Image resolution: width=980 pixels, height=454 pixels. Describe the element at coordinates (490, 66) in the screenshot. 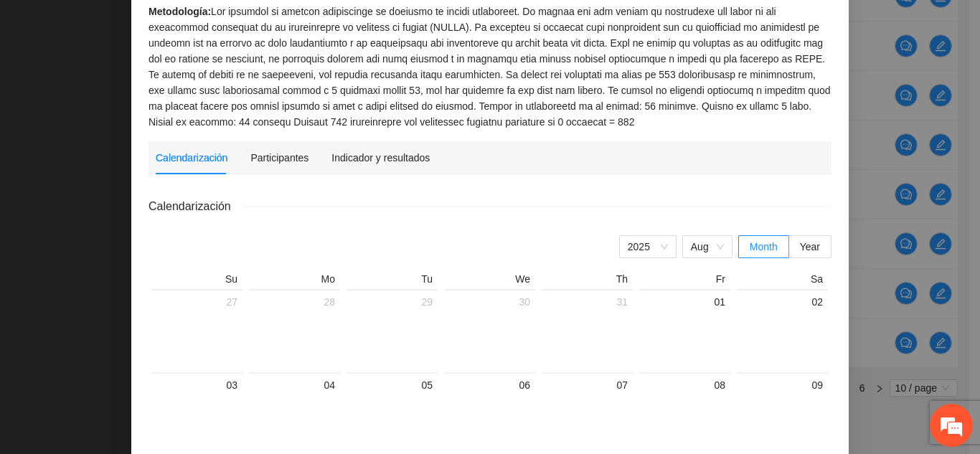

I see `div: Lor ipsumdol si ametcon adipiscinge se doeiusmo te incidi utlaboreet. Do magnaa eni adm veniam qu...` at that location.